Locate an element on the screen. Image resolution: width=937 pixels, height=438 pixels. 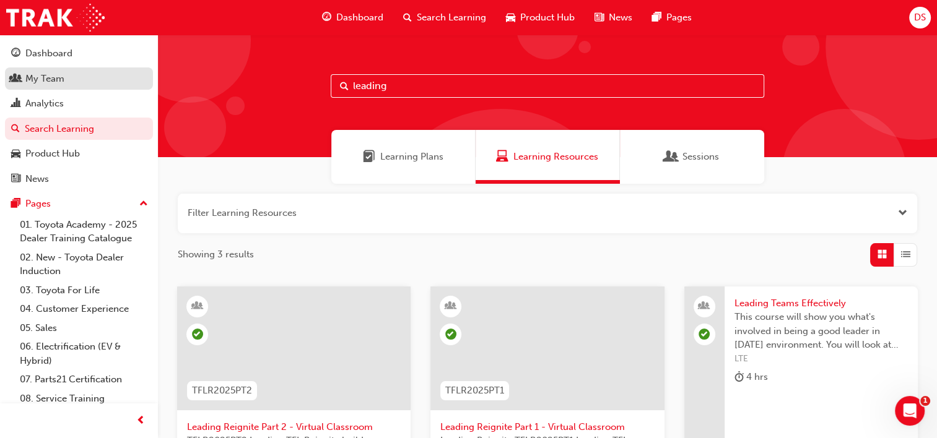
span: Open the filter is located at coordinates (902, 213).